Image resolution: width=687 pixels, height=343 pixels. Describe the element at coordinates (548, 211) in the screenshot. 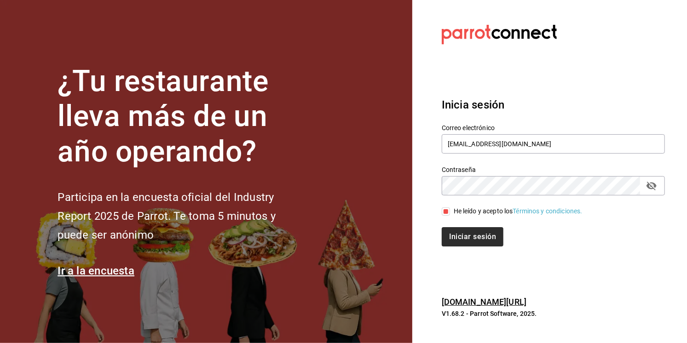

I see `a: Términos y condiciones.` at that location.